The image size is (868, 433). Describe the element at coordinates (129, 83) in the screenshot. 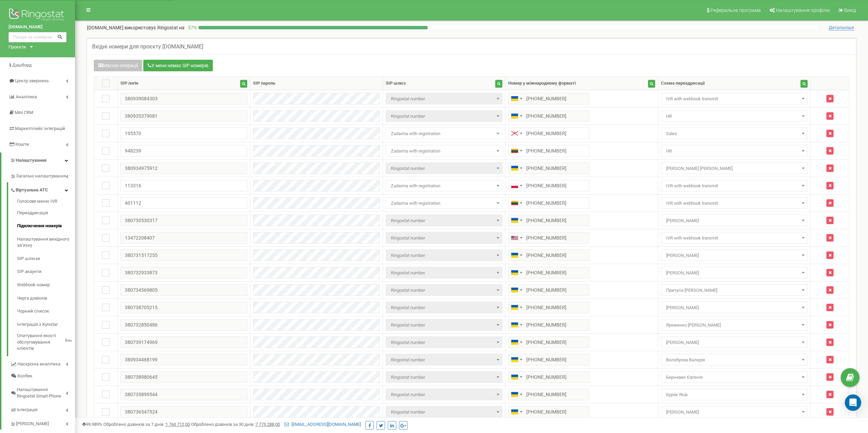

I see `div: SIP логін` at that location.